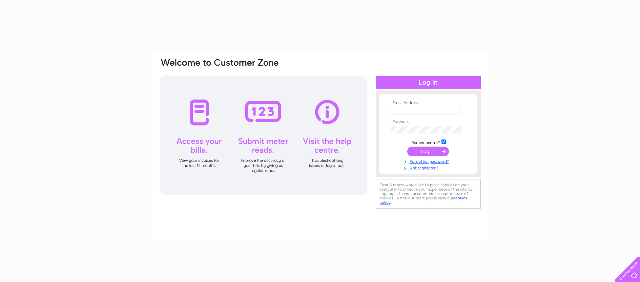 The width and height of the screenshot is (640, 282). I want to click on td: Remember me?, so click(428, 142).